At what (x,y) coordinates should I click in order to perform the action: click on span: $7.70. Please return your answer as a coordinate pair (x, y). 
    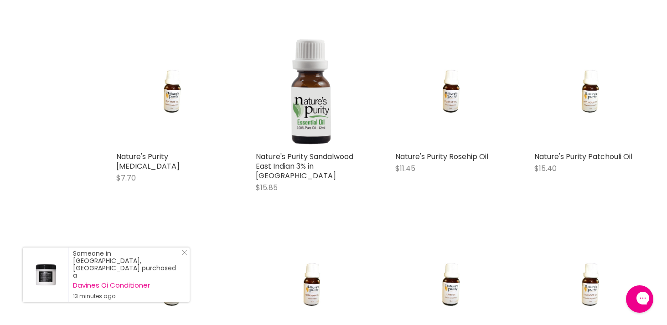
    Looking at the image, I should click on (126, 178).